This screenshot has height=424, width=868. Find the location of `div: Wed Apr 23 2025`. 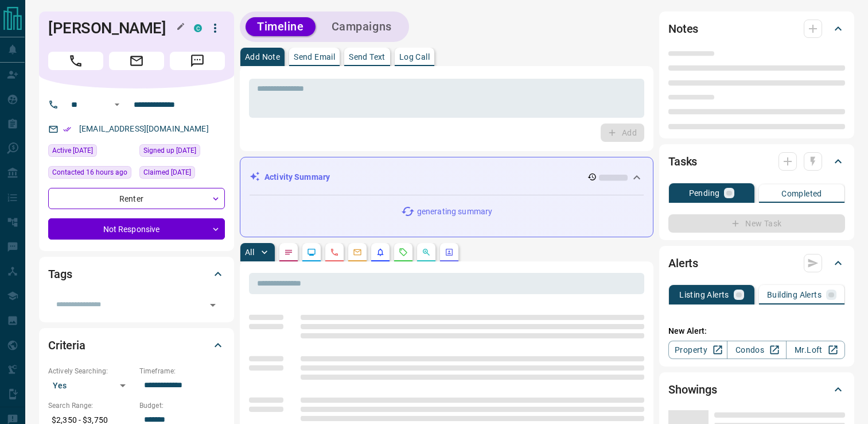

div: Wed Apr 23 2025 is located at coordinates (182, 174).